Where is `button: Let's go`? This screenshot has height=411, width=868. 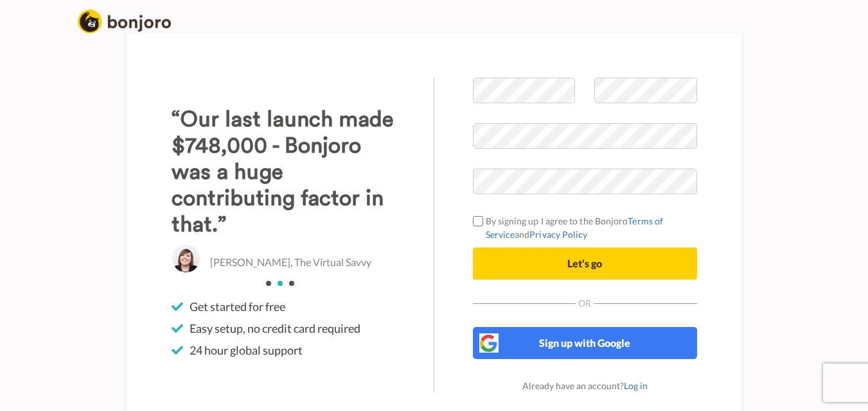
button: Let's go is located at coordinates (584, 264).